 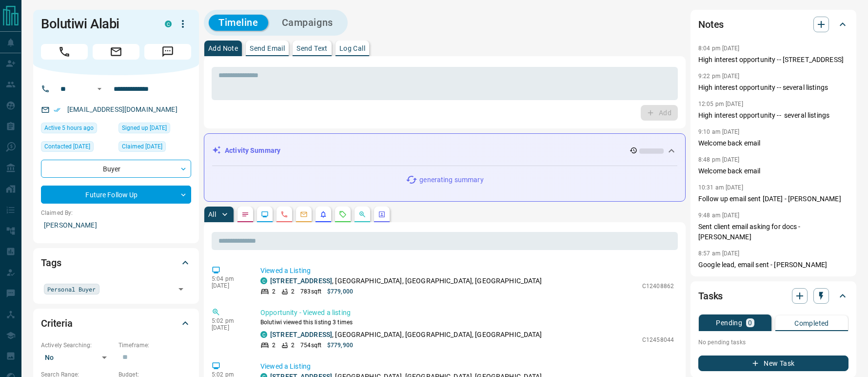 I want to click on button: Campaigns, so click(x=307, y=23).